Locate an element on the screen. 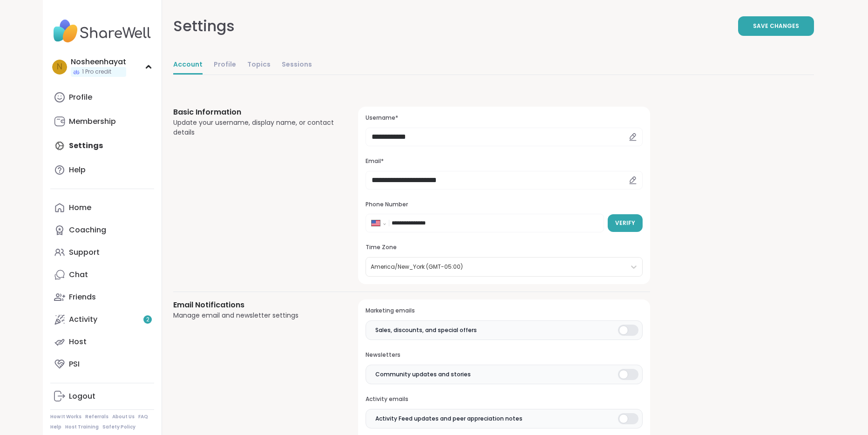  h3: Basic Information is located at coordinates (254, 112).